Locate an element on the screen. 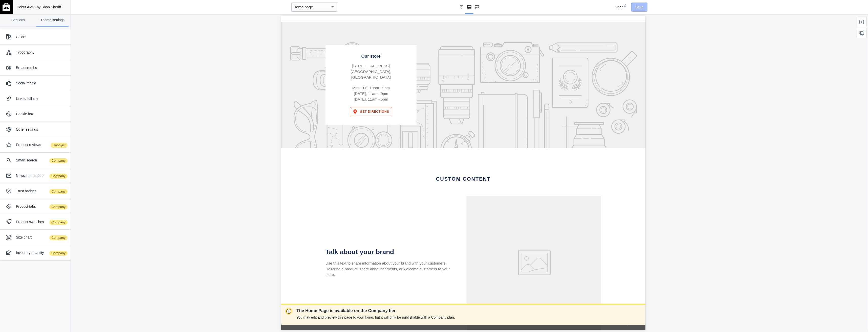 This screenshot has width=868, height=332. div: Newsletter popup is located at coordinates (41, 175).